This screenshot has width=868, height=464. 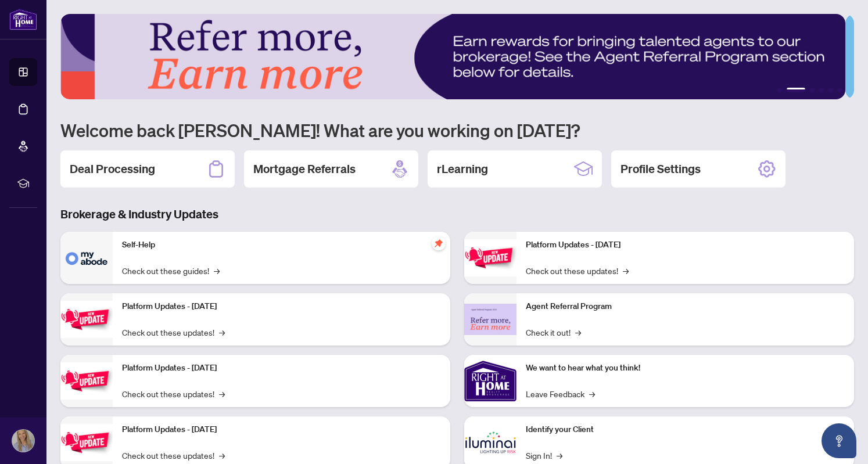 I want to click on a: Leave Feedback→, so click(x=560, y=394).